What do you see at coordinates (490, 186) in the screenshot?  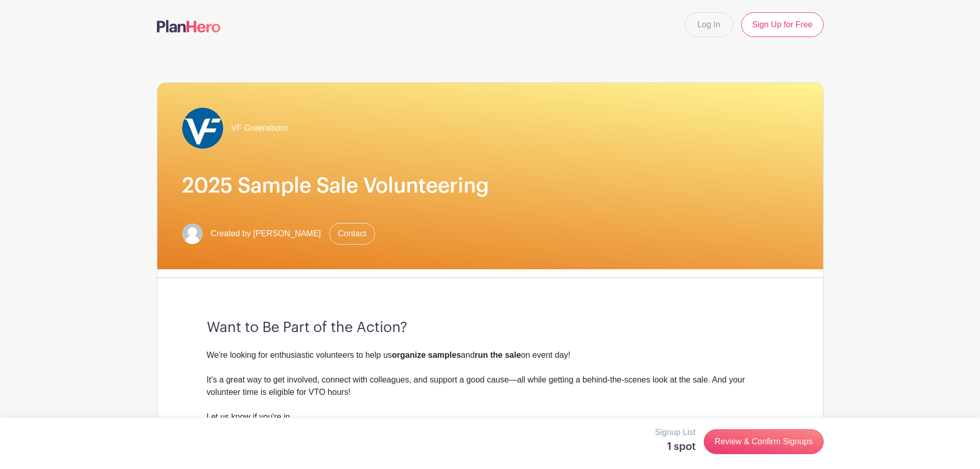 I see `h1: 2025 Sample Sale Volunteering` at bounding box center [490, 186].